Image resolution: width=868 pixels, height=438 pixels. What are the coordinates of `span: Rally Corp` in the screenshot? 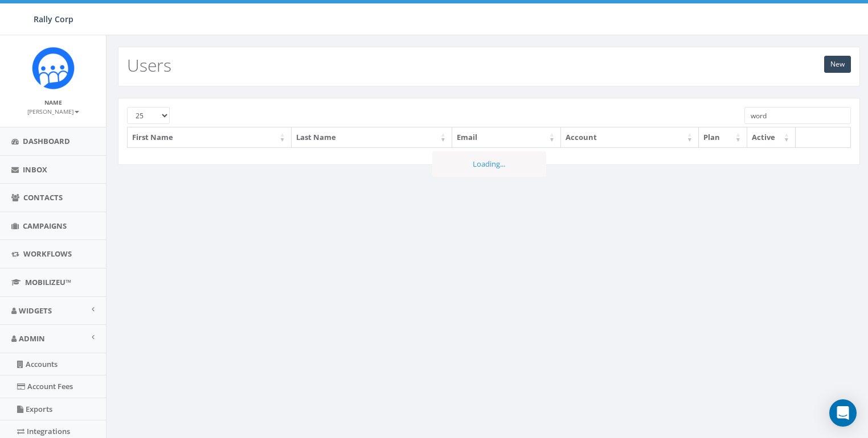 It's located at (54, 19).